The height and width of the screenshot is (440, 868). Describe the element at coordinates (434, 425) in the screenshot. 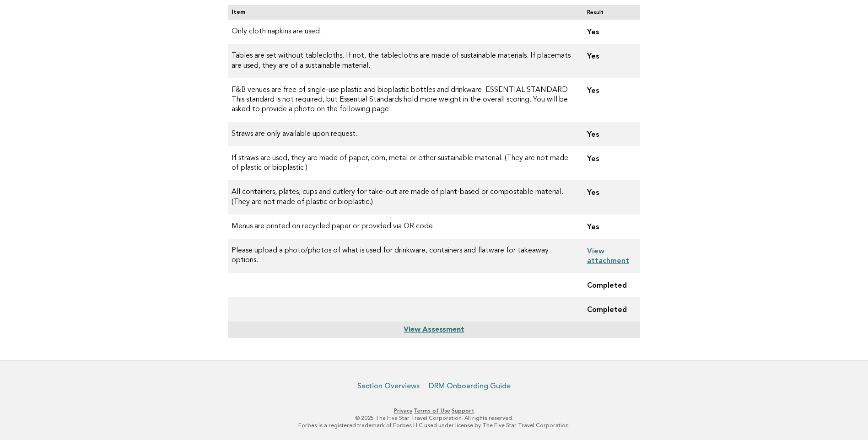

I see `p: Forbes is a registered trademark of Forbes LLC used under license by The Five Star Travel Corpora...` at that location.